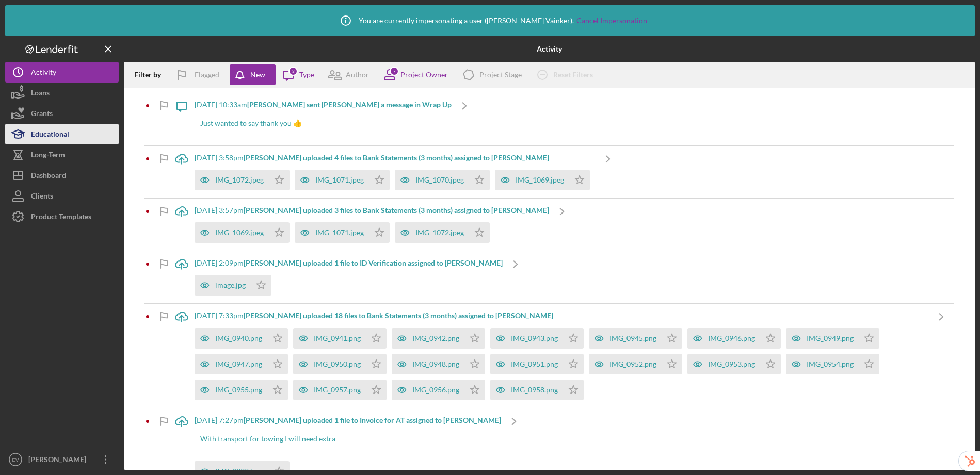 The image size is (980, 475). I want to click on div: IMG_0952.png, so click(633, 365).